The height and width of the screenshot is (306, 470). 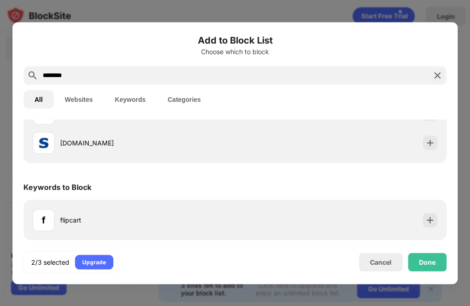 I want to click on div: Cancel, so click(x=381, y=262).